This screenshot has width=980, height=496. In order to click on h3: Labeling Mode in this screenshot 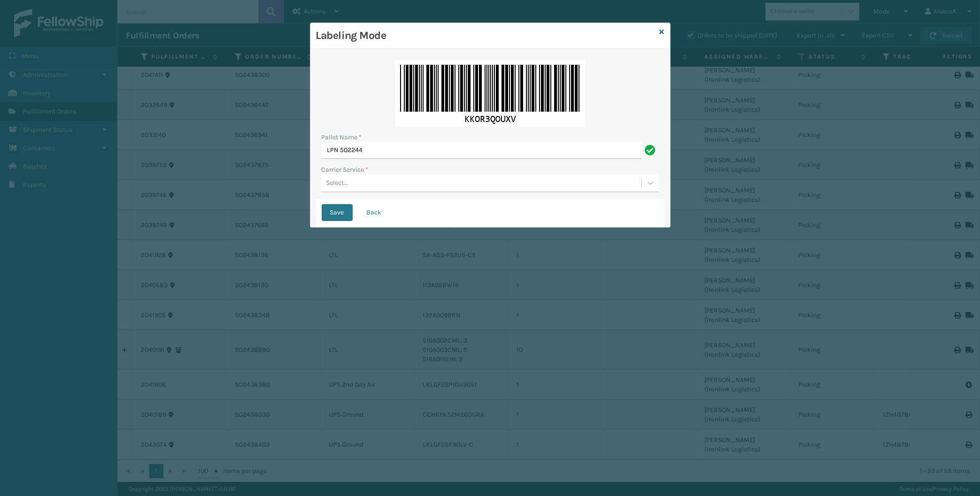, I will do `click(486, 36)`.